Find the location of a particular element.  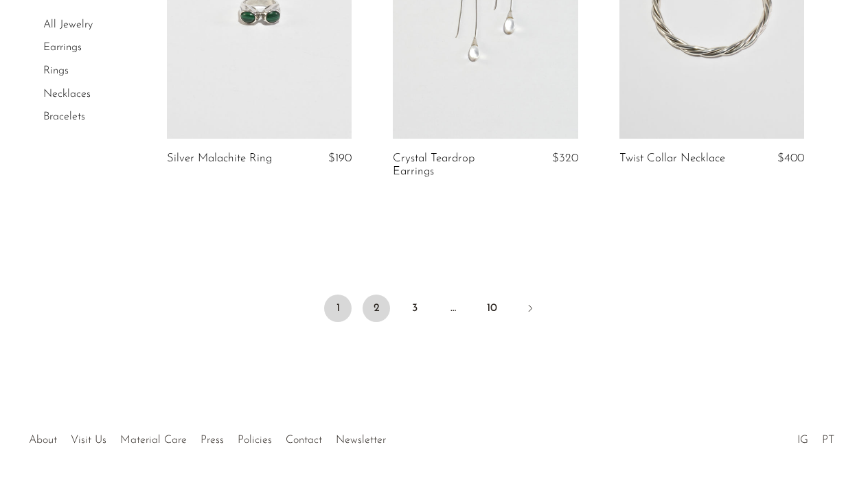

ul: Quick links is located at coordinates (207, 437).